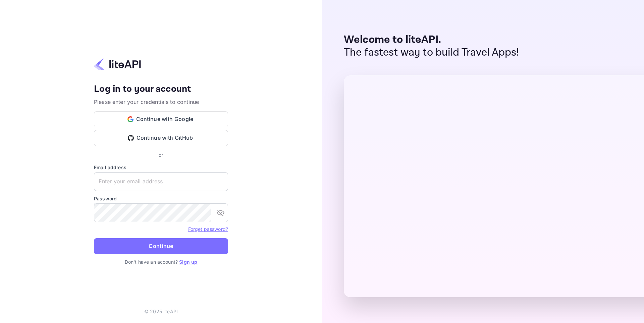 This screenshot has width=644, height=323. Describe the element at coordinates (161, 167) in the screenshot. I see `label: Email address` at that location.